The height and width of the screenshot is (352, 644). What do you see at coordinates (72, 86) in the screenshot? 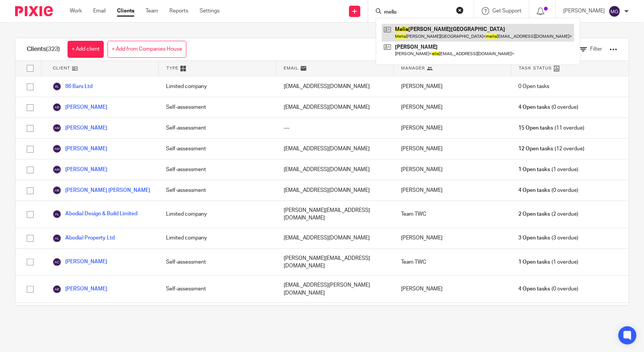
I see `a: 86 Bars Ltd` at bounding box center [72, 86].